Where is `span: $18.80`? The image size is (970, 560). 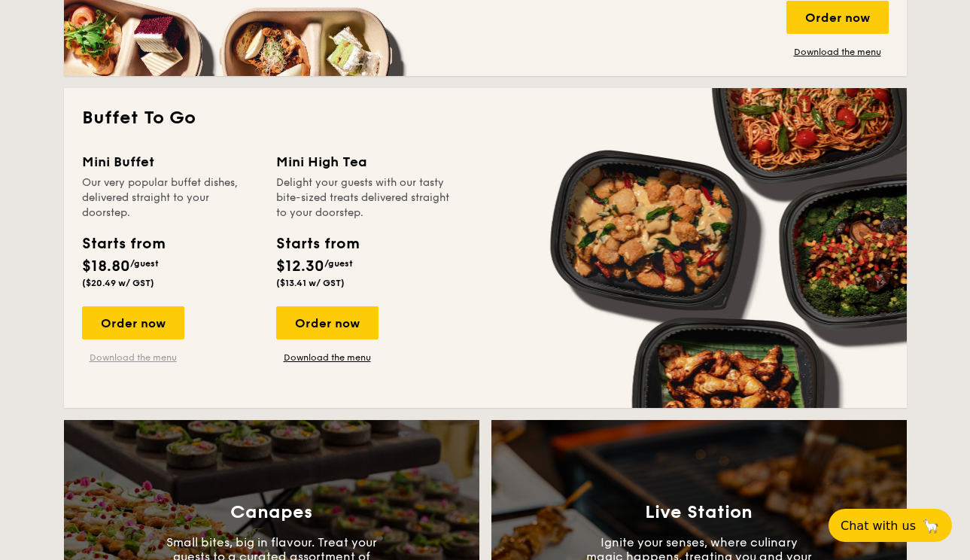 span: $18.80 is located at coordinates (106, 266).